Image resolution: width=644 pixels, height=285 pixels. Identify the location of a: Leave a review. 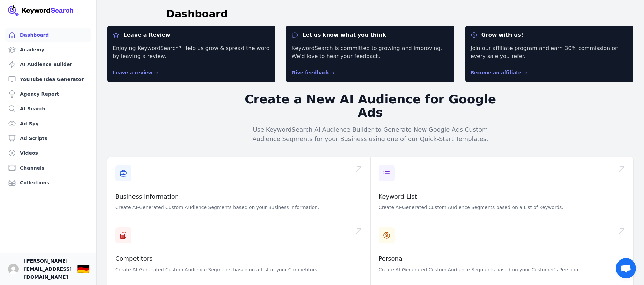
(135, 72).